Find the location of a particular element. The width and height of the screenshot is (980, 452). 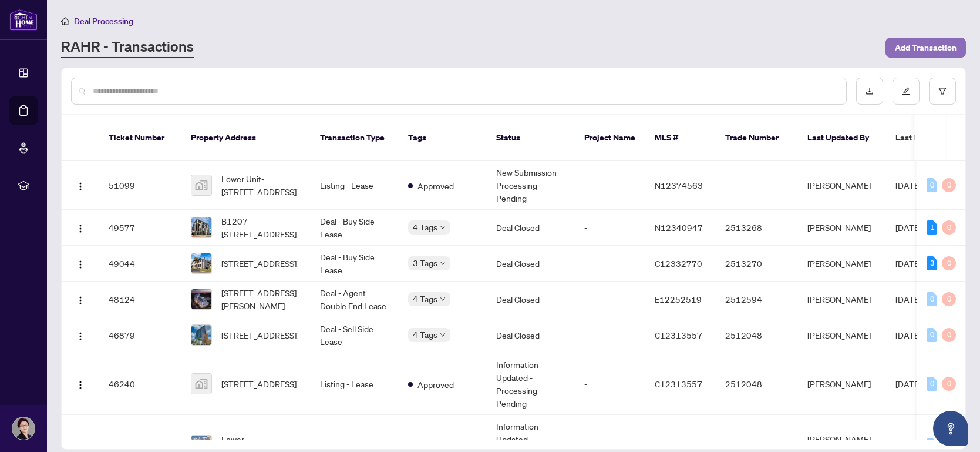

span: E12252519 is located at coordinates (679, 299).